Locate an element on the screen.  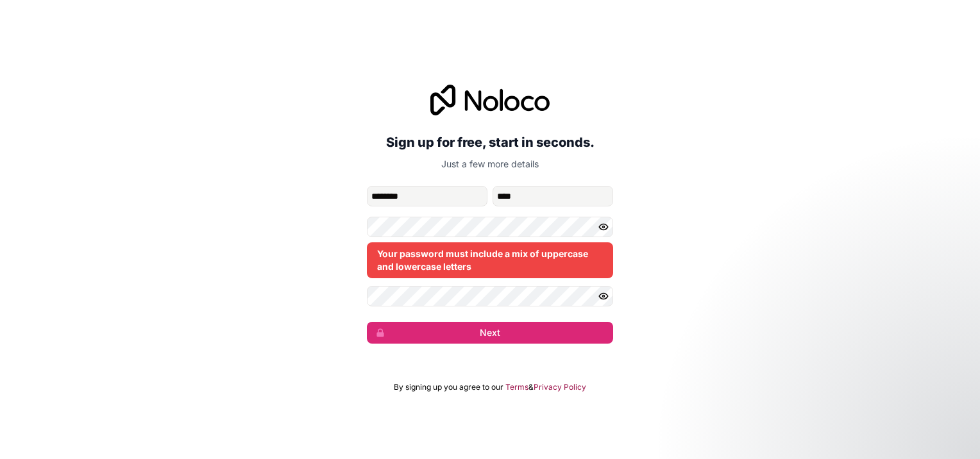
a: Terms is located at coordinates (517, 387).